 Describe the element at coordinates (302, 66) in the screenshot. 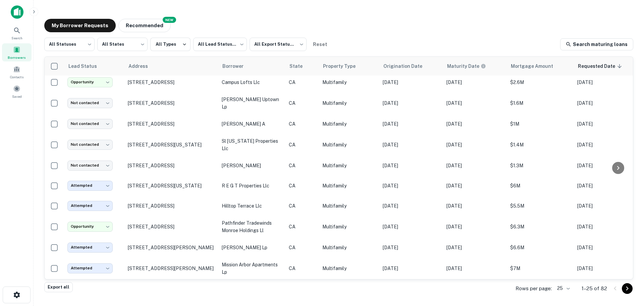

I see `th: State` at that location.